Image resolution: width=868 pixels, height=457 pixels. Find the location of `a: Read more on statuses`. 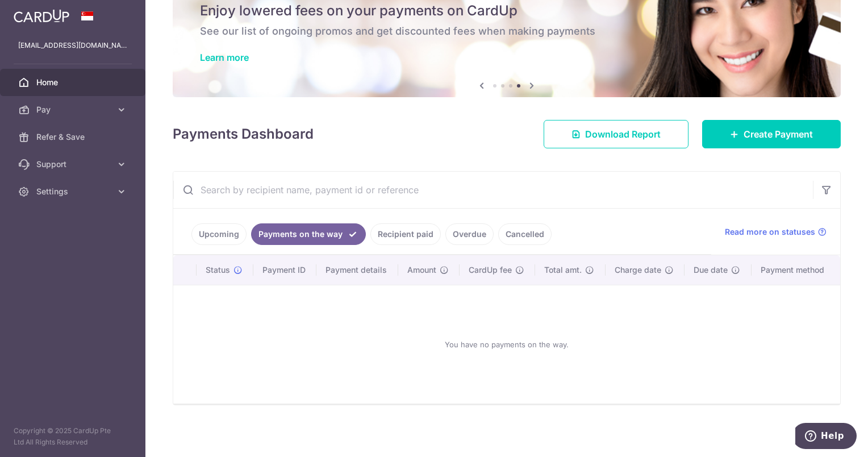

a: Read more on statuses is located at coordinates (775, 232).